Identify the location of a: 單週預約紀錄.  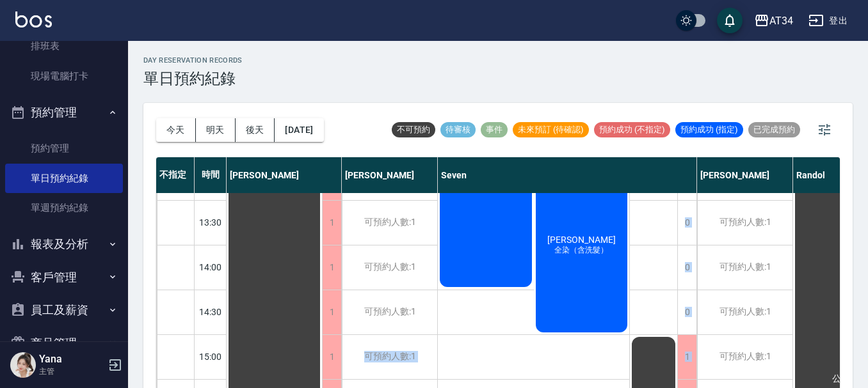
(64, 208).